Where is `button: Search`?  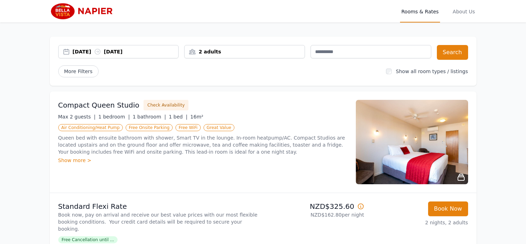
button: Search is located at coordinates (452, 52).